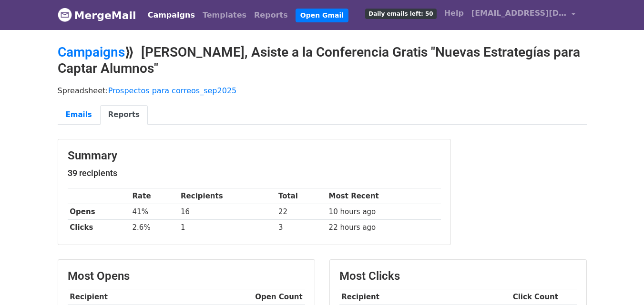  Describe the element at coordinates (227, 228) in the screenshot. I see `td: 1` at that location.